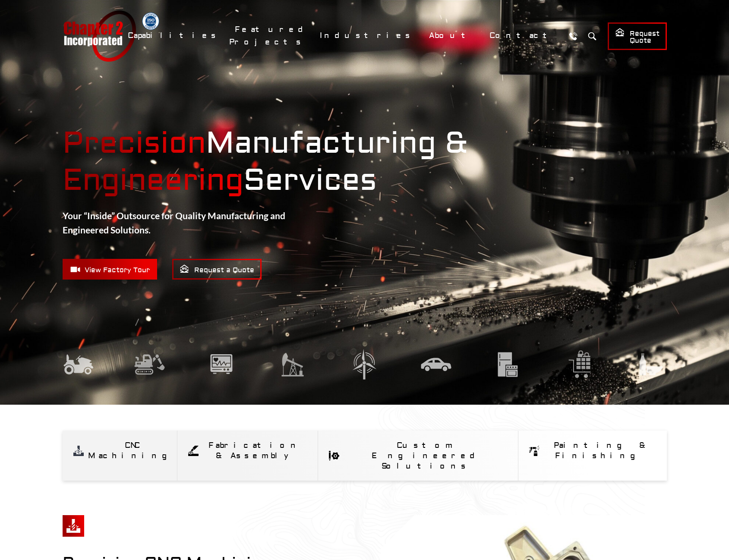  What do you see at coordinates (637, 36) in the screenshot?
I see `span: Request Quote` at bounding box center [637, 36].